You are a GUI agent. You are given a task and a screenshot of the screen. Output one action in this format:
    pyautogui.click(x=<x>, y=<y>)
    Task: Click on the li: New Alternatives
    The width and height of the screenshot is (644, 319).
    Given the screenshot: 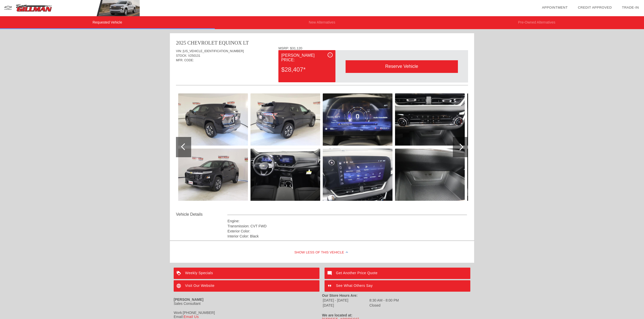 What is the action you would take?
    pyautogui.click(x=322, y=23)
    